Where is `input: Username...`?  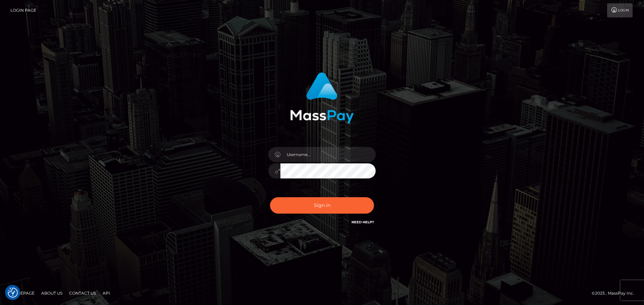
input: Username... is located at coordinates (328, 154).